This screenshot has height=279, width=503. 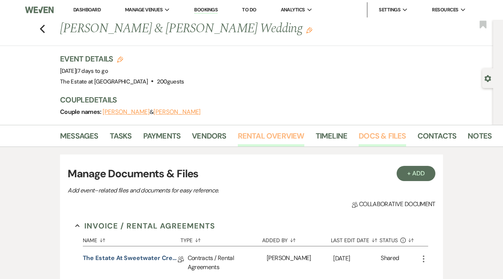 What do you see at coordinates (81, 112) in the screenshot?
I see `span: Couple names:` at bounding box center [81, 112].